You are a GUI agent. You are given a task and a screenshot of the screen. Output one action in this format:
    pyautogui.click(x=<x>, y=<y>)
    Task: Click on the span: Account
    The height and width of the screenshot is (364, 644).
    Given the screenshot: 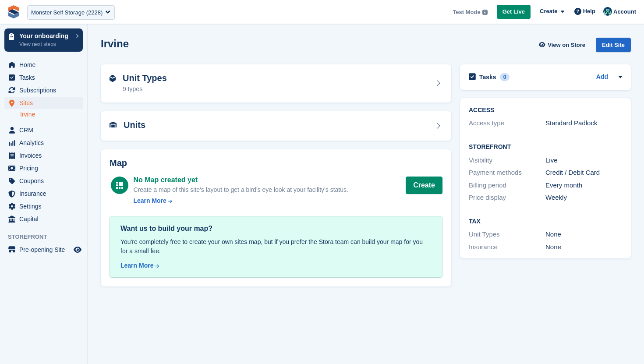 What is the action you would take?
    pyautogui.click(x=625, y=12)
    